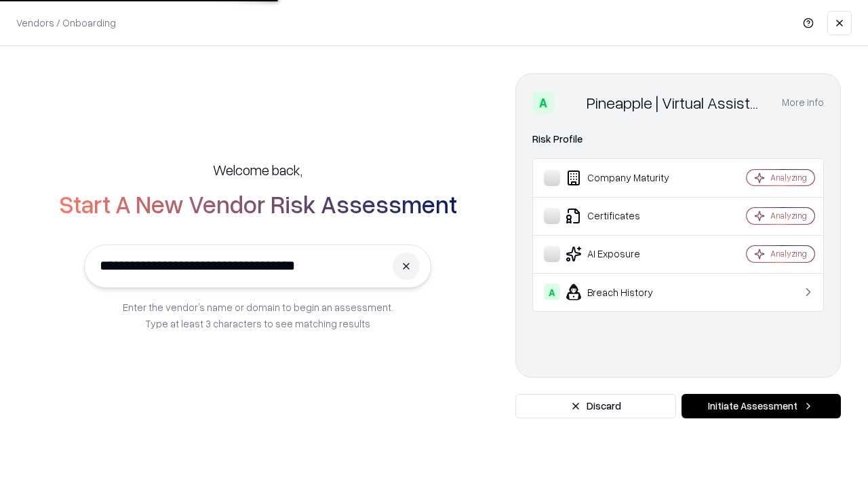 This screenshot has height=489, width=868. Describe the element at coordinates (676, 102) in the screenshot. I see `div: Pineapple | Virtual Assistant Agency` at that location.